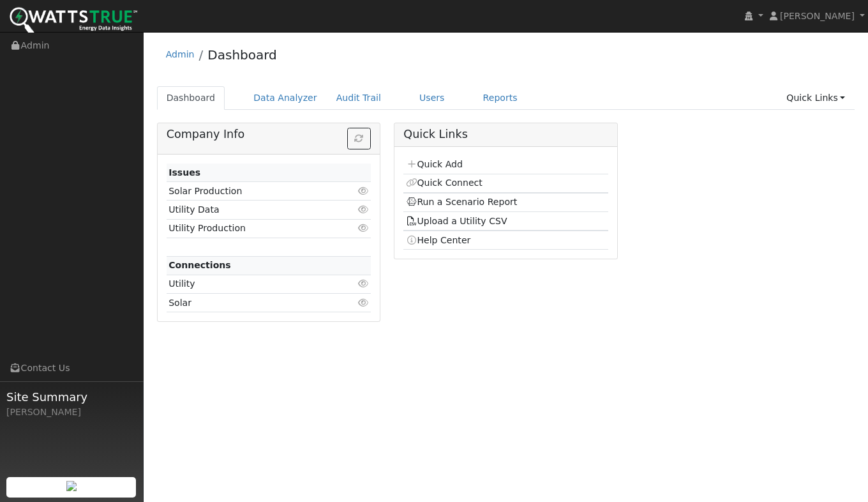 The width and height of the screenshot is (868, 502). Describe the element at coordinates (286, 97) in the screenshot. I see `a: Data Analyzer` at that location.